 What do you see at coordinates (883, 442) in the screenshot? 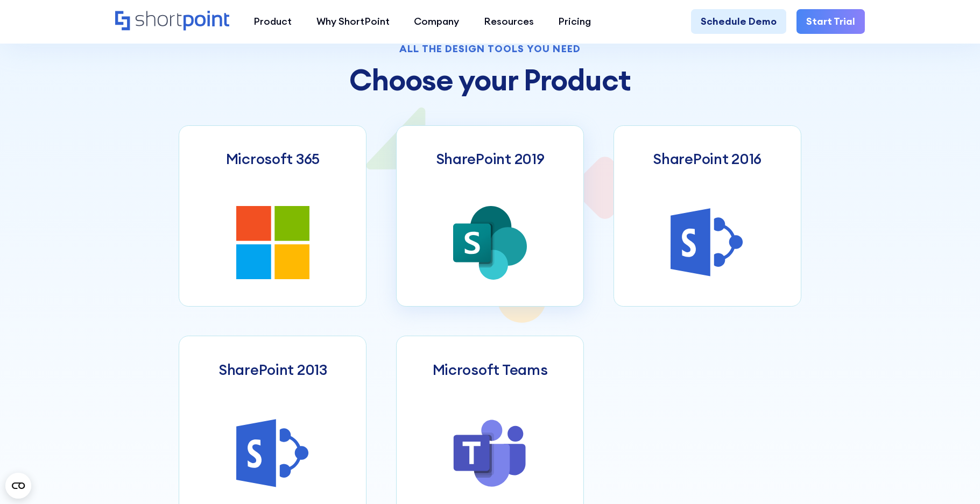
I see `div: Chat Widget` at bounding box center [883, 442].